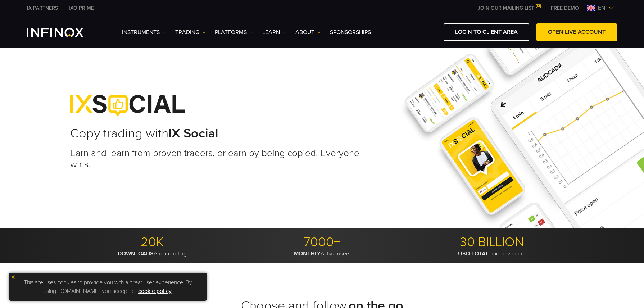 Image resolution: width=644 pixels, height=308 pixels. Describe the element at coordinates (193, 133) in the screenshot. I see `strong: IX Social` at that location.